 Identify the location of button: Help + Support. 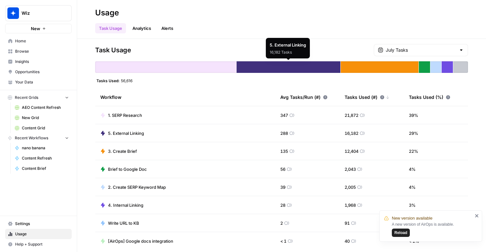
(38, 244).